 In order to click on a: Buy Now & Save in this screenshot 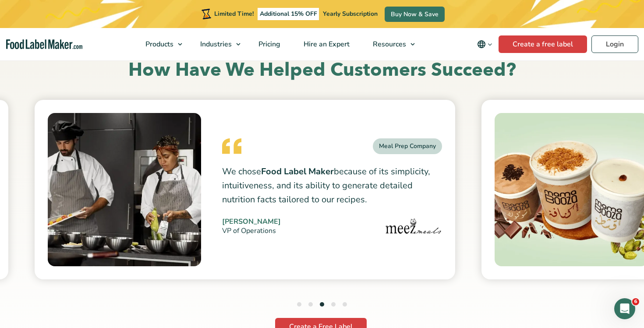, I will do `click(415, 14)`.